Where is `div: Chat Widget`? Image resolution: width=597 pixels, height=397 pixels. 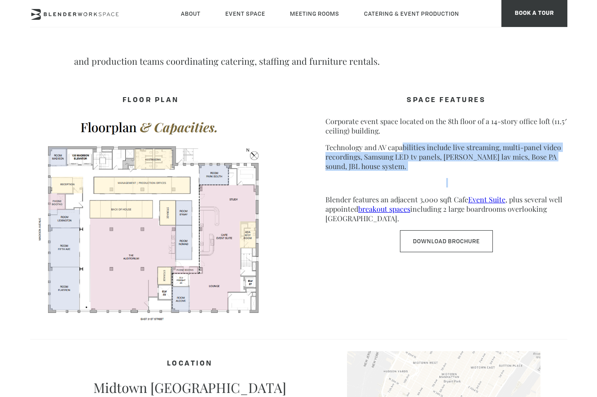
div: Chat Widget is located at coordinates (517, 339).